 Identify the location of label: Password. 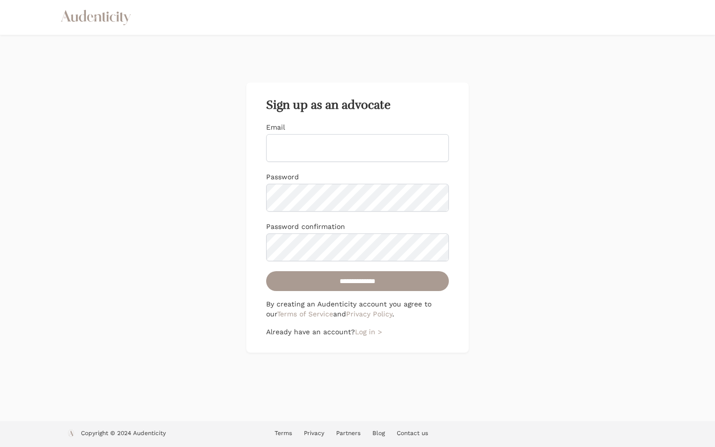
(282, 177).